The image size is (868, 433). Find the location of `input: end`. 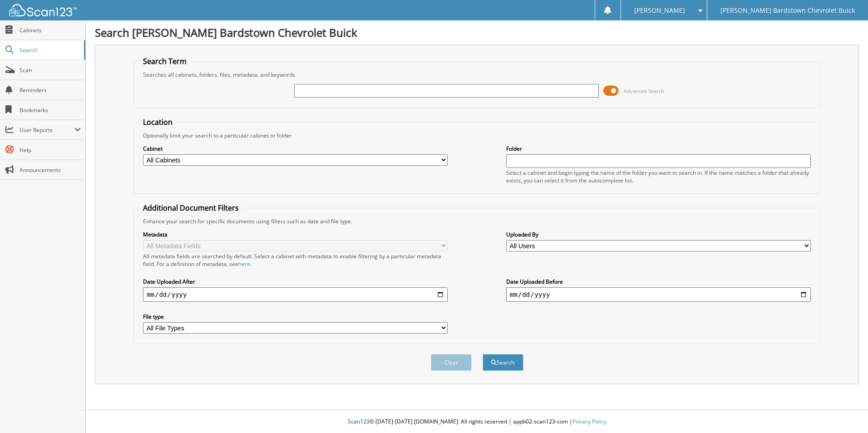

input: end is located at coordinates (658, 295).